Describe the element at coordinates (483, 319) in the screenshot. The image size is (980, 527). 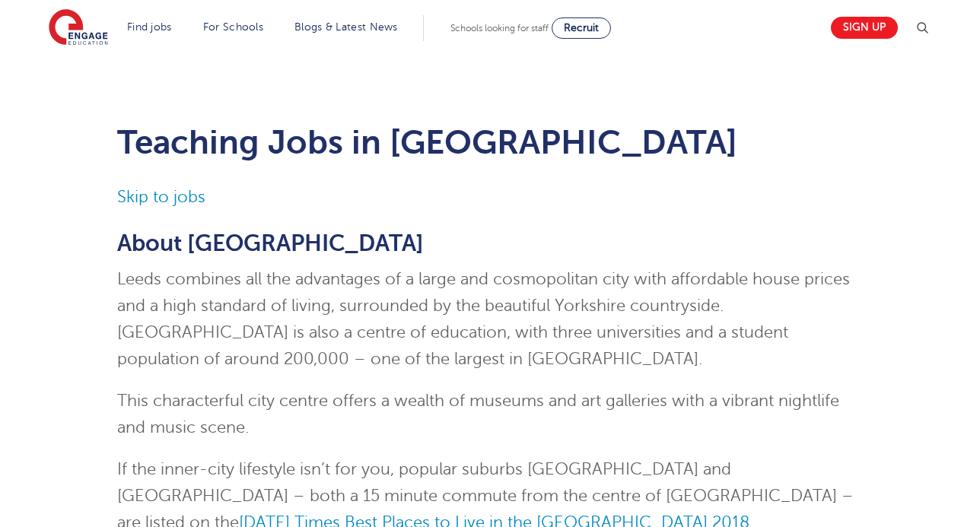
I see `span: Leeds combines all the advantages of a large and cosmopolitan city with affordable house prices a...` at that location.